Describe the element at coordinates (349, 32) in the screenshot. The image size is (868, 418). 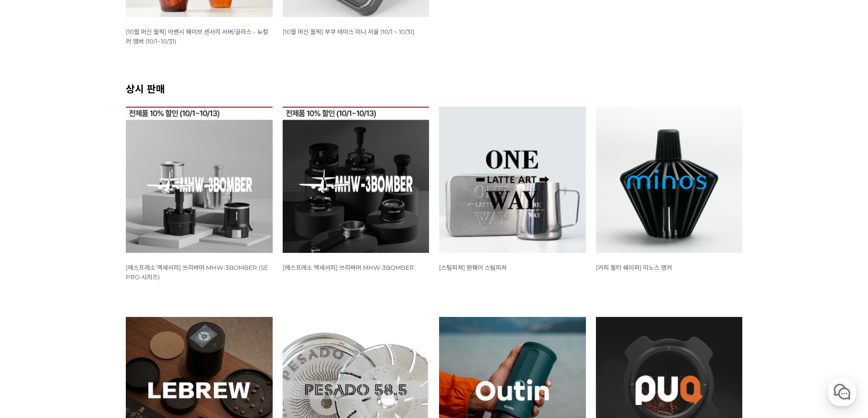
I see `span: [10월 머신 월픽] 부쿠 테미스 미니 저울 (10/1 ~ 10/31)` at that location.